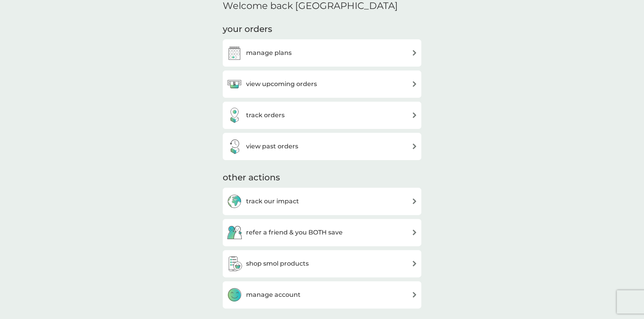 The width and height of the screenshot is (644, 319). What do you see at coordinates (251, 177) in the screenshot?
I see `h3: other actions` at bounding box center [251, 177].